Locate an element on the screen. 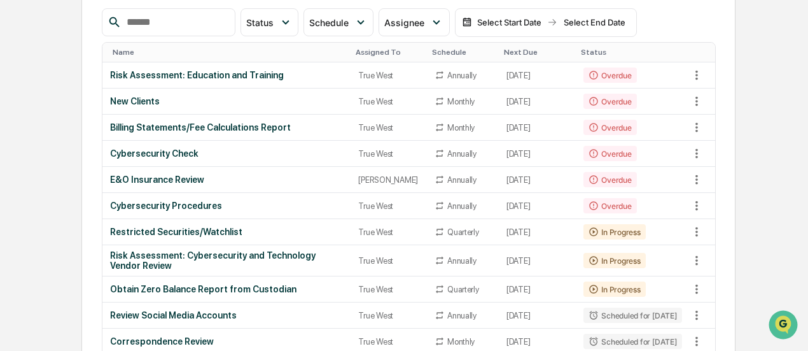 This screenshot has height=351, width=808. span: Pylon is located at coordinates (140, 220).